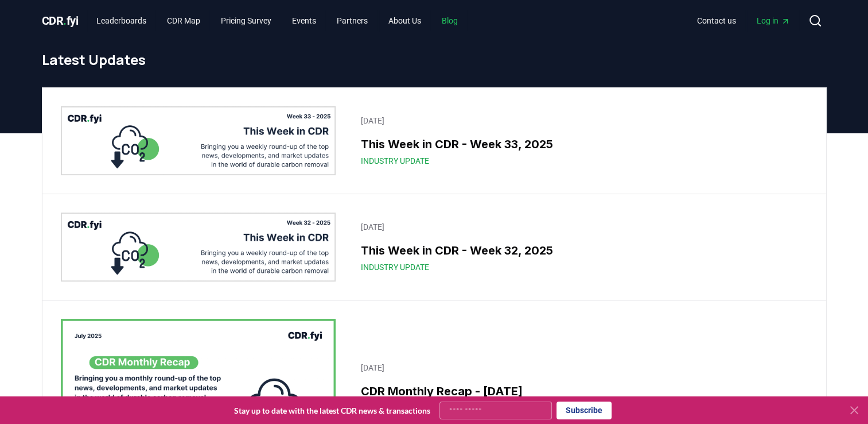 The height and width of the screenshot is (424, 868). I want to click on h1: Latest Updates, so click(435, 60).